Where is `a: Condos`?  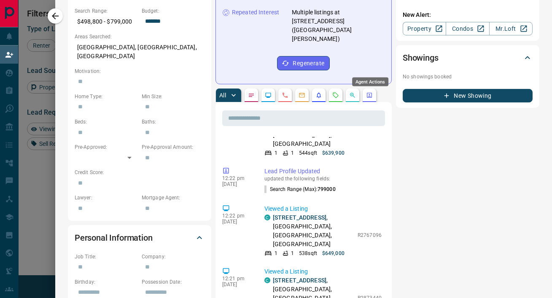
a: Condos is located at coordinates (467, 29).